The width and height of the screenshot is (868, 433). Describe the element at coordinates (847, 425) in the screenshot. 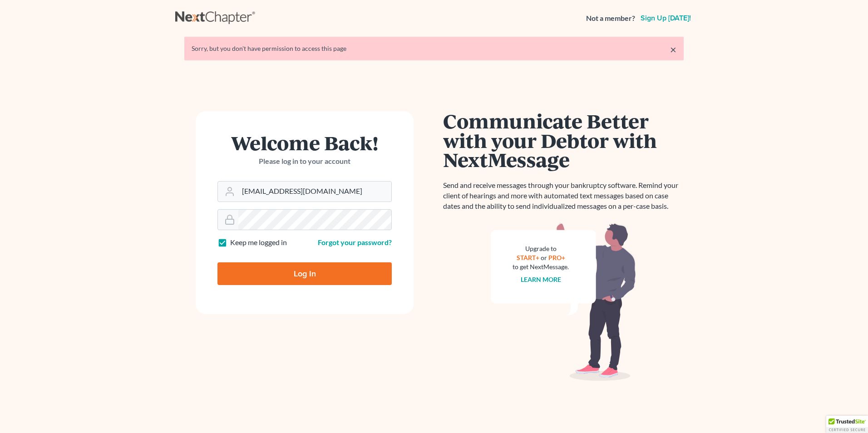

I see `div: TrustedSite Certified` at that location.